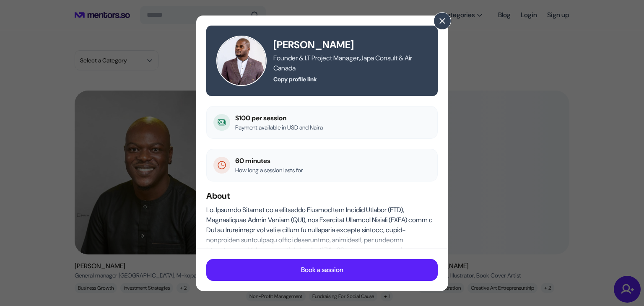 This screenshot has height=306, width=644. I want to click on button: Copy profile link, so click(295, 79).